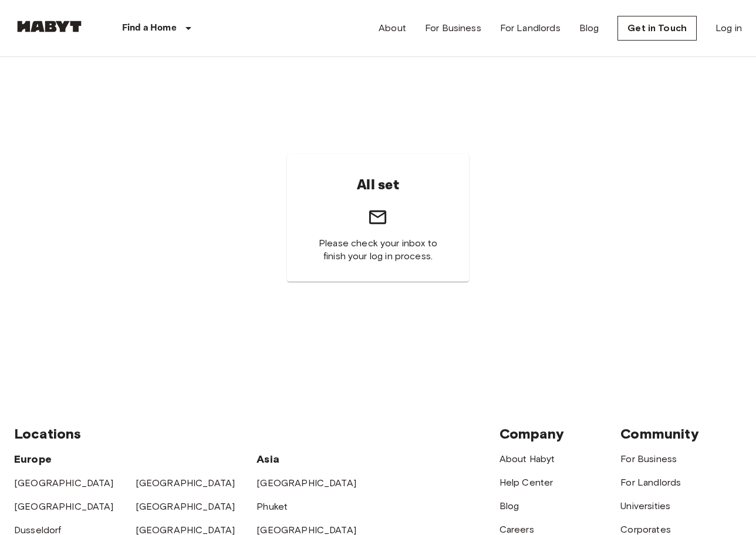  Describe the element at coordinates (528, 458) in the screenshot. I see `a: About Habyt` at that location.